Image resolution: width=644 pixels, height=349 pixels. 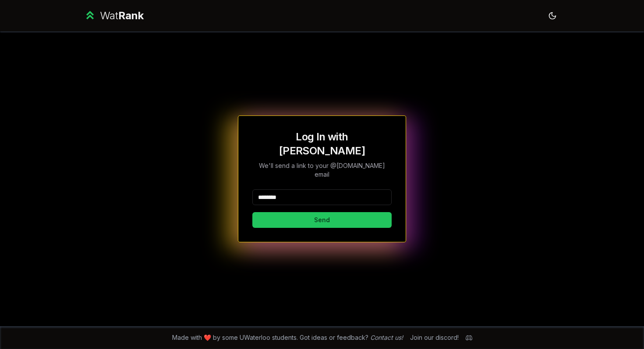 What do you see at coordinates (131, 15) in the screenshot?
I see `span: Rank` at bounding box center [131, 15].